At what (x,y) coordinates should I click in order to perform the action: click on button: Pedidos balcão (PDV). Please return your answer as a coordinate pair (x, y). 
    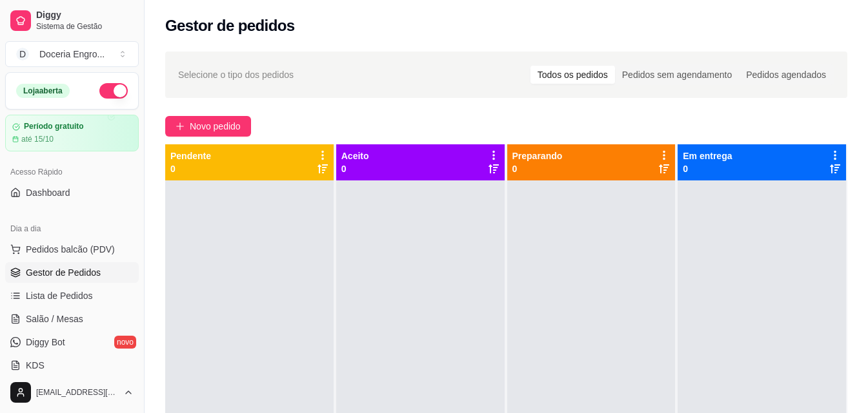
    Looking at the image, I should click on (72, 249).